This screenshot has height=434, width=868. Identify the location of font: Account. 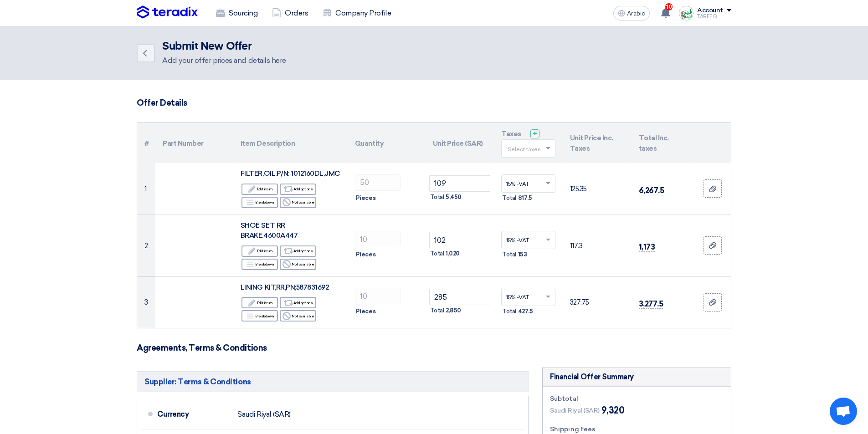
(711, 10).